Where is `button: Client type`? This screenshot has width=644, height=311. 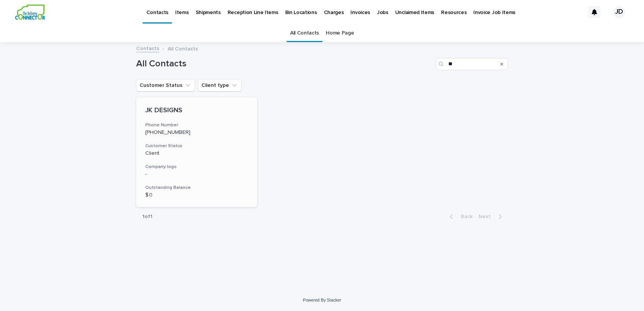 button: Client type is located at coordinates (219, 86).